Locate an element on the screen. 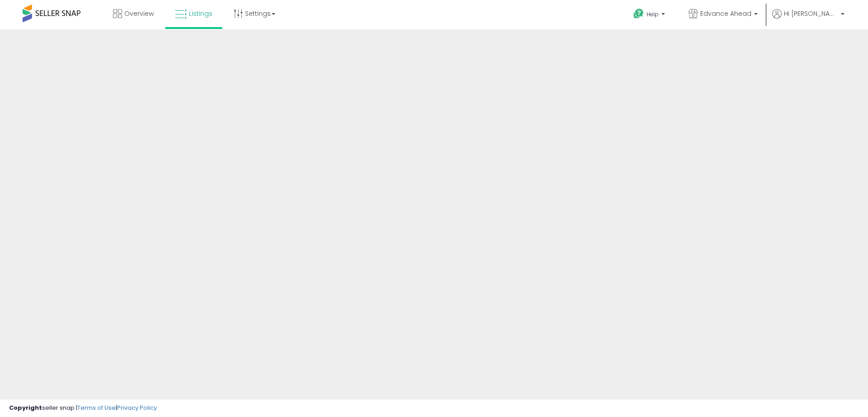 Image resolution: width=868 pixels, height=417 pixels. a: Terms of Use is located at coordinates (97, 408).